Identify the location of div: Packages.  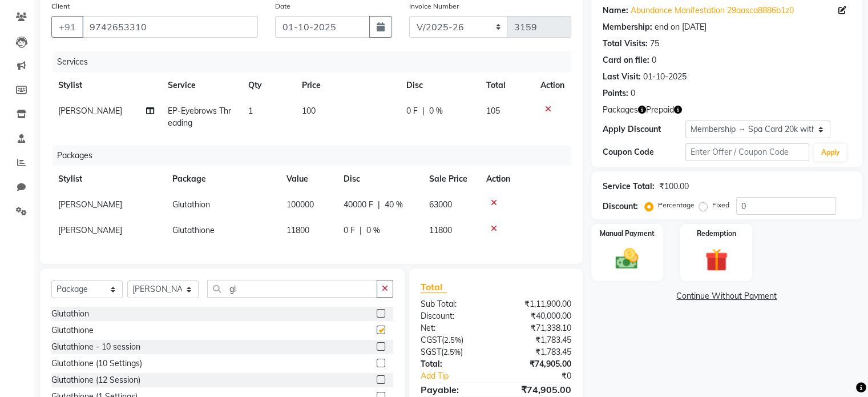
(316, 155).